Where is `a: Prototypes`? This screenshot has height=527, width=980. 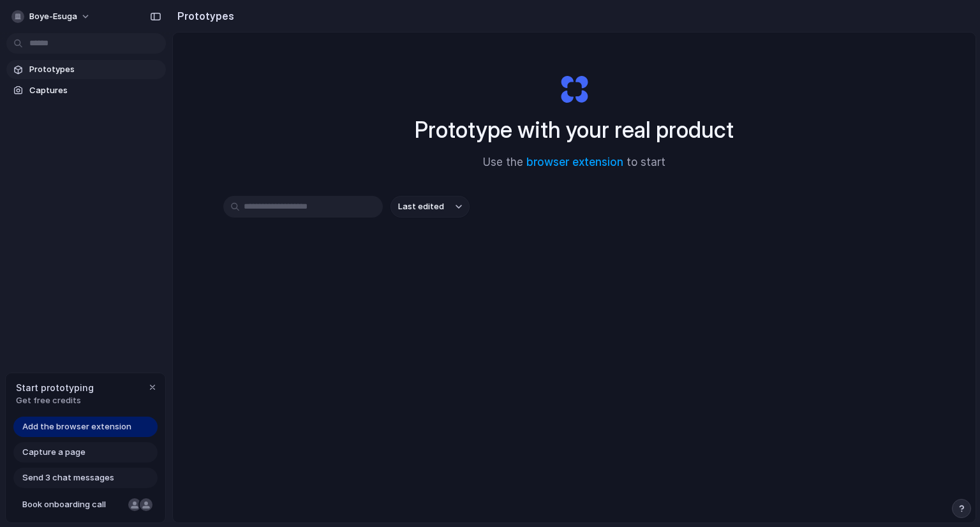 a: Prototypes is located at coordinates (86, 70).